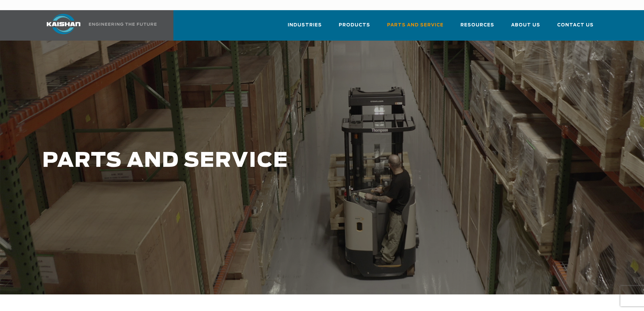  Describe the element at coordinates (64, 24) in the screenshot. I see `img: kaishan logo` at that location.